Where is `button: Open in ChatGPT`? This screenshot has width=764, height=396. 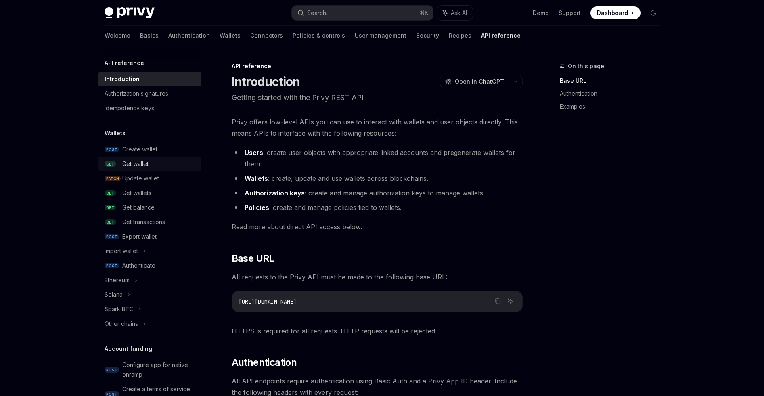
button: Open in ChatGPT is located at coordinates (474, 82).